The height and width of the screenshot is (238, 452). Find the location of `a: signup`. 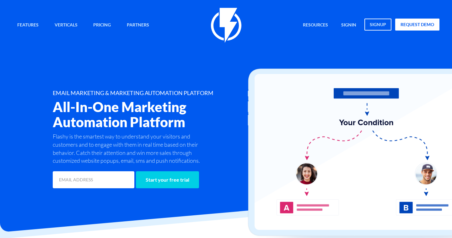

a: signup is located at coordinates (378, 25).